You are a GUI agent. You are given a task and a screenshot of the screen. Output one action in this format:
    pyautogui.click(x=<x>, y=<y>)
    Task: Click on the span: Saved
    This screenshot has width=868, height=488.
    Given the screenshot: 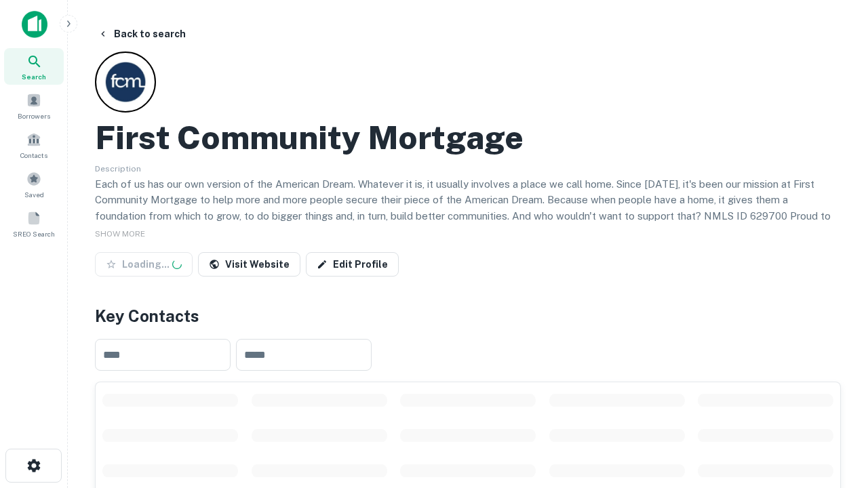 What is the action you would take?
    pyautogui.click(x=34, y=195)
    